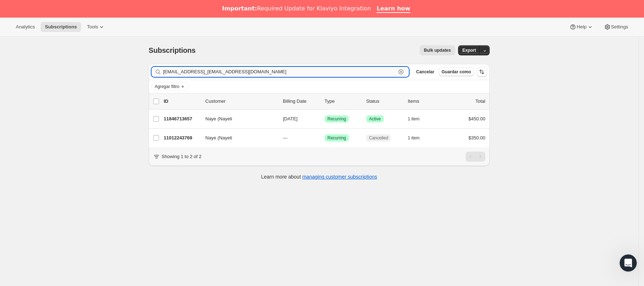 The width and height of the screenshot is (644, 286). What do you see at coordinates (379, 138) in the screenshot?
I see `span: Cancelled` at bounding box center [379, 138].